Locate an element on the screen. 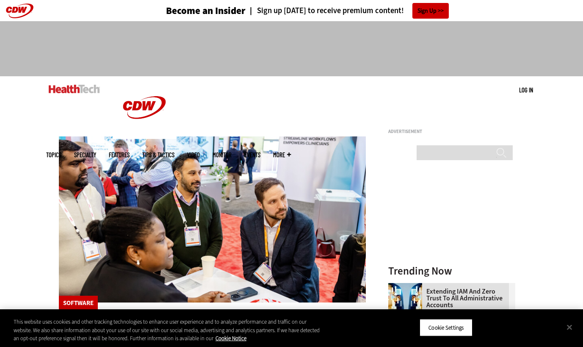  a: Log in is located at coordinates (526, 90).